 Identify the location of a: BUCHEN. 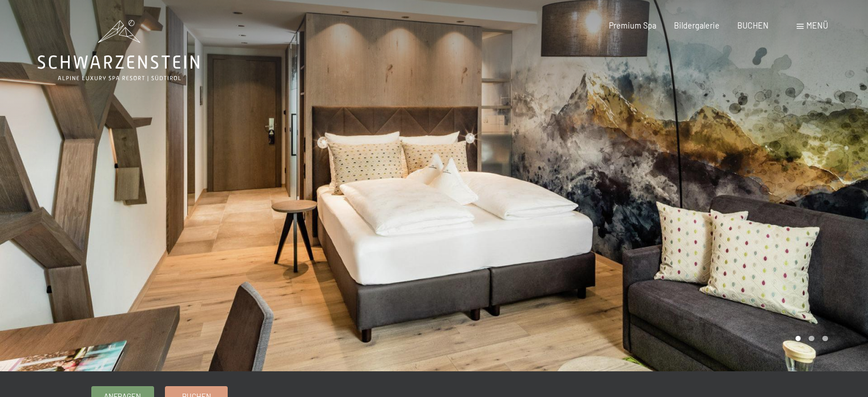
(752, 25).